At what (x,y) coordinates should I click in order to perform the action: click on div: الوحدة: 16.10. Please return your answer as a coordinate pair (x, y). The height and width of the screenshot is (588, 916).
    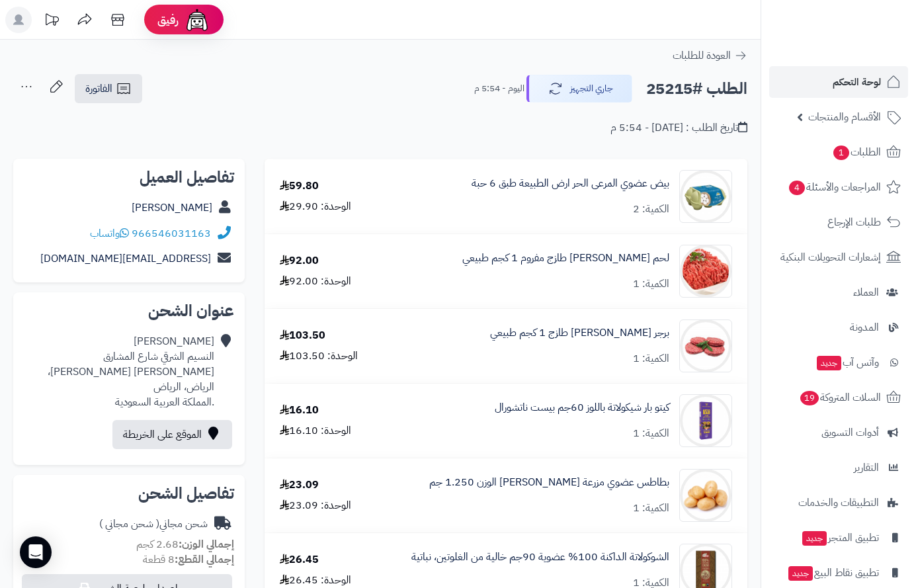
    Looking at the image, I should click on (316, 431).